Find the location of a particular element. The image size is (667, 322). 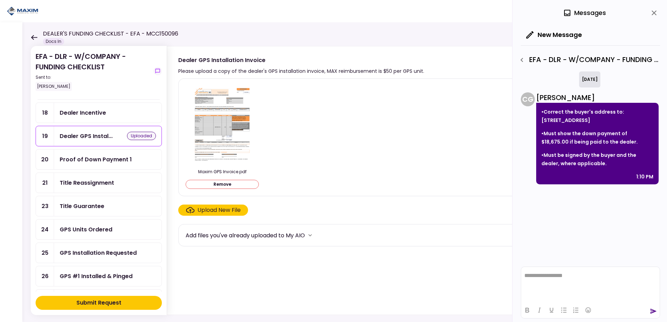

div: EFA - DLR - W/COMPANY - FUNDING CHECKLIST is located at coordinates (93, 71).